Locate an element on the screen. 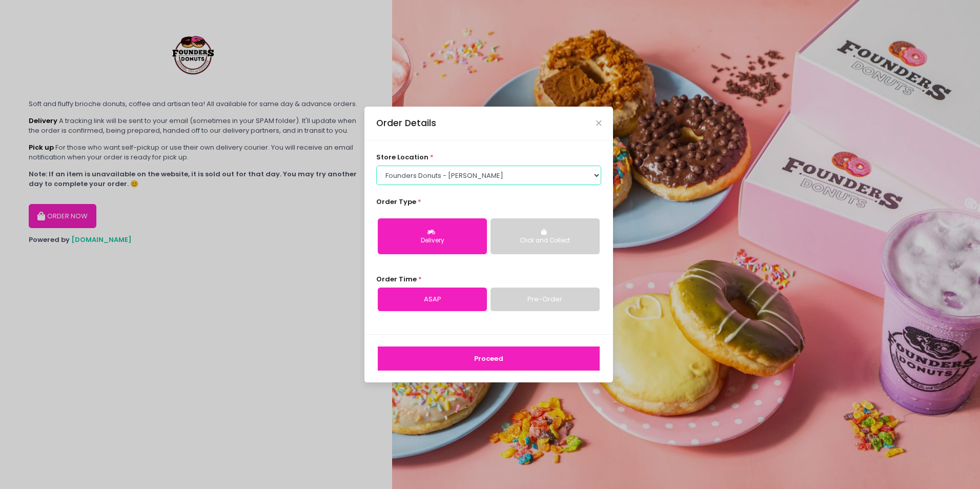  button: Proceed is located at coordinates (488, 359).